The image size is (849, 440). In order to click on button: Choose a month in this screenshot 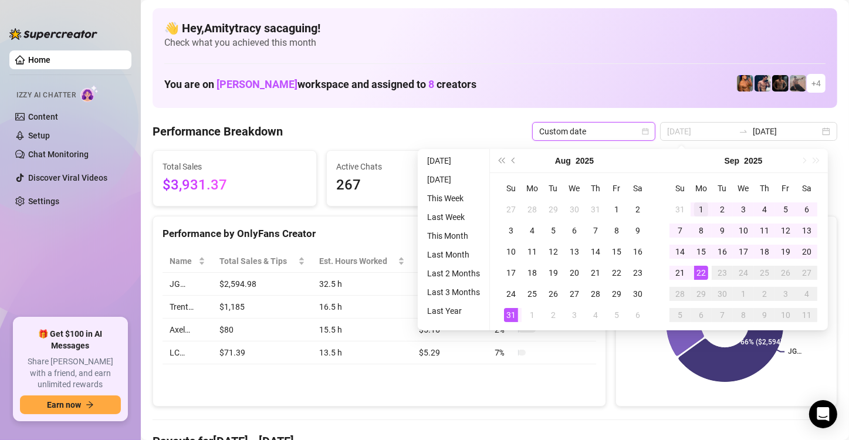, I will do `click(562, 161)`.